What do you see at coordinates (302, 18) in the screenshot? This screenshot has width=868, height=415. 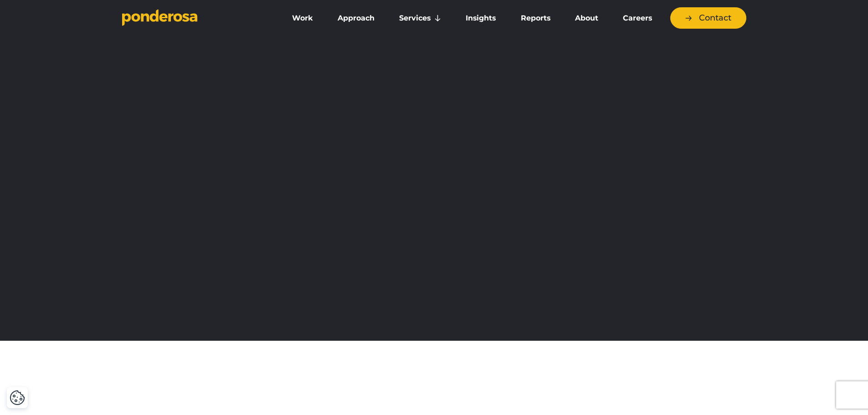 I see `a: Work` at bounding box center [302, 18].